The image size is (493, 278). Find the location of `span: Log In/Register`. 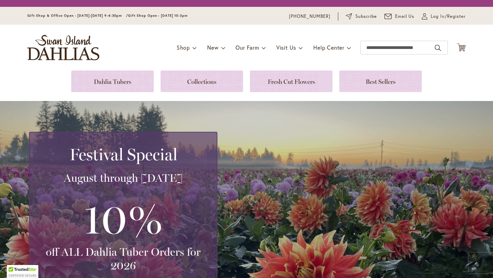

span: Log In/Register is located at coordinates (449, 16).